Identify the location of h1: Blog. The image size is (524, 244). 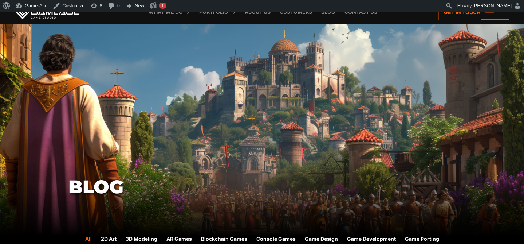
(262, 186).